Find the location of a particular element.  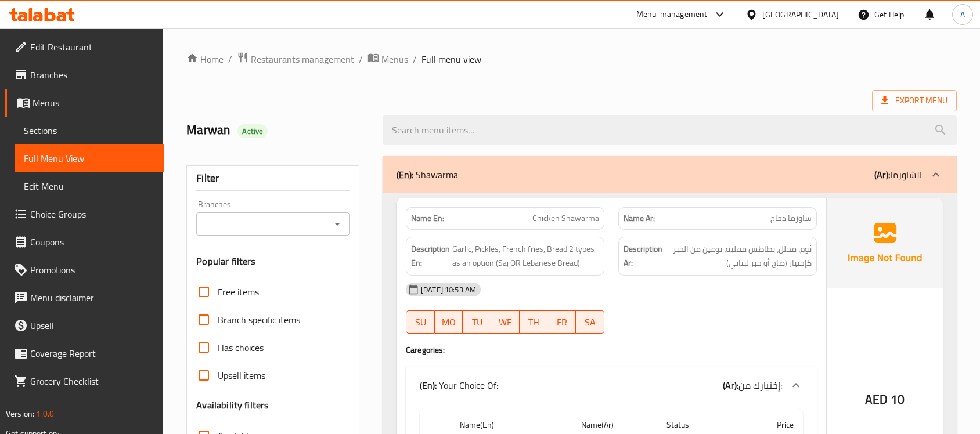

a: Edit Restaurant is located at coordinates (84, 47).